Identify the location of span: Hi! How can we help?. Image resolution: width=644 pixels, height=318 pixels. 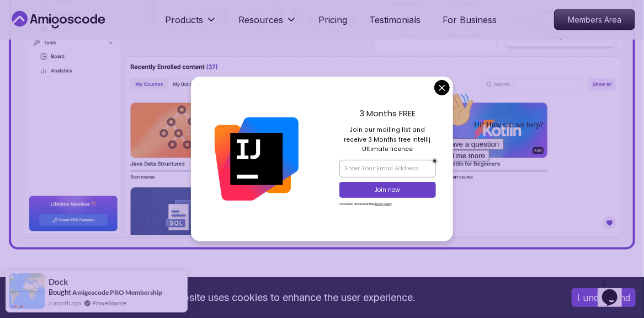
(57, 37).